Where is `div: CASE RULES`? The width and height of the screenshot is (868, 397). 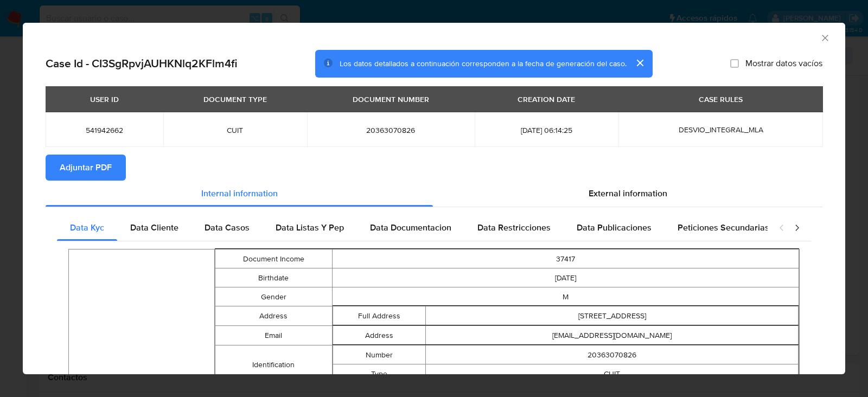
div: CASE RULES is located at coordinates (720, 99).